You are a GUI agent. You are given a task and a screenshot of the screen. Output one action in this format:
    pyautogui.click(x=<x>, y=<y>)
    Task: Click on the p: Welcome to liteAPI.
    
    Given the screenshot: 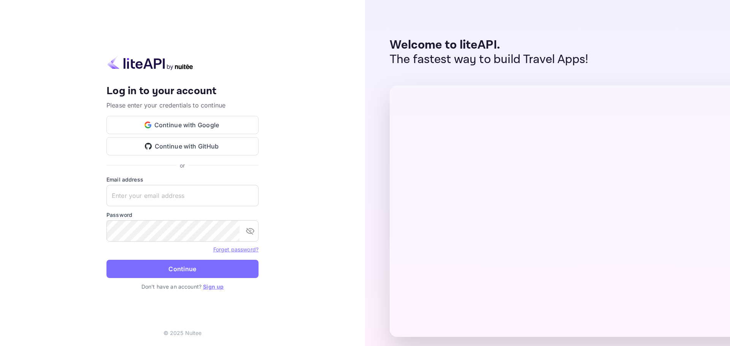 What is the action you would take?
    pyautogui.click(x=489, y=45)
    